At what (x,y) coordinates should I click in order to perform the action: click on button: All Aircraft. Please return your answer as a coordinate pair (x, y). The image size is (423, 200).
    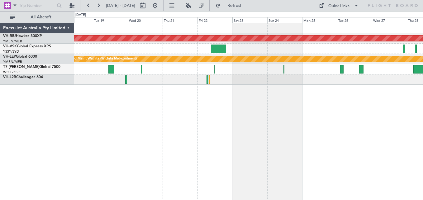
    Looking at the image, I should click on (37, 17).